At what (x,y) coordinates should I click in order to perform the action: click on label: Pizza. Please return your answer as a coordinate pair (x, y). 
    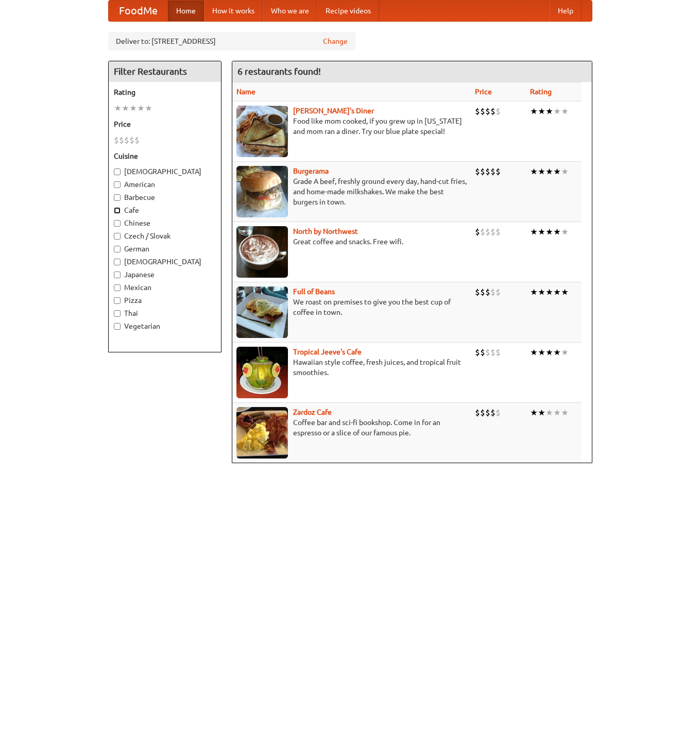
    Looking at the image, I should click on (165, 300).